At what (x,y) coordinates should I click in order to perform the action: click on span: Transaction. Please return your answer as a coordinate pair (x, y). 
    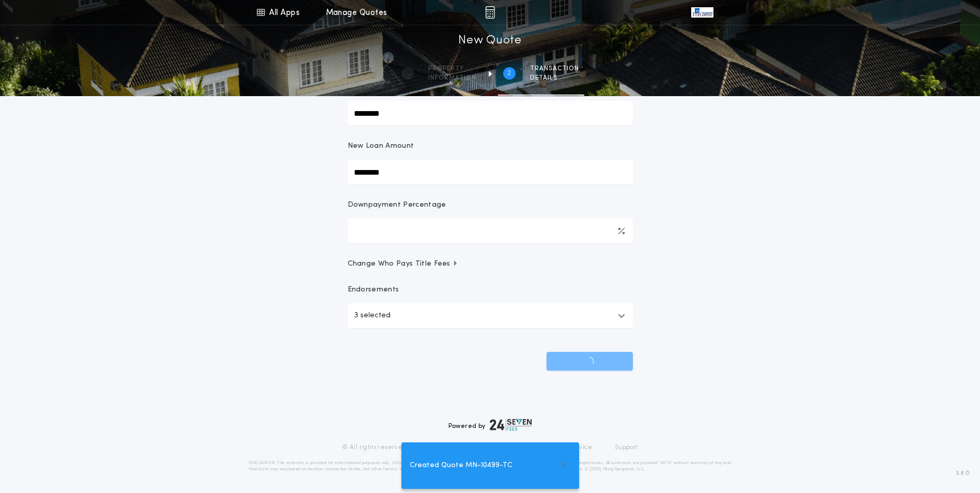
    Looking at the image, I should click on (554, 69).